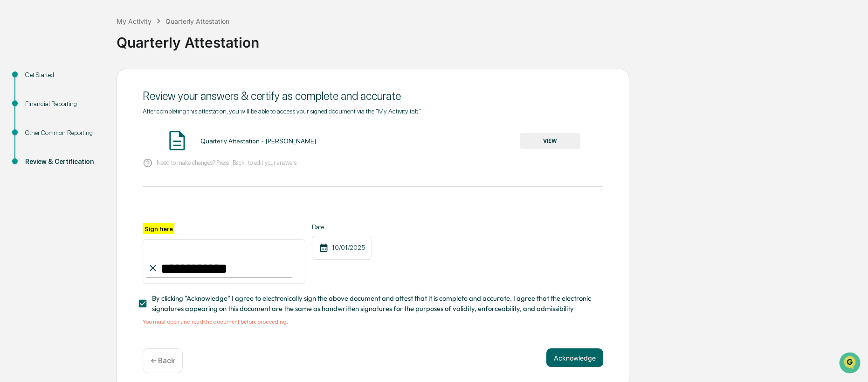 Image resolution: width=868 pixels, height=382 pixels. Describe the element at coordinates (373, 303) in the screenshot. I see `span: By clicking "Acknowledge" I agree to electronically sign the above document and attest that it is...` at that location.